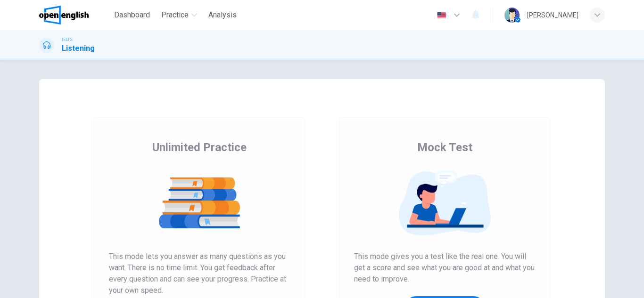 The width and height of the screenshot is (644, 298). I want to click on img: en, so click(441, 15).